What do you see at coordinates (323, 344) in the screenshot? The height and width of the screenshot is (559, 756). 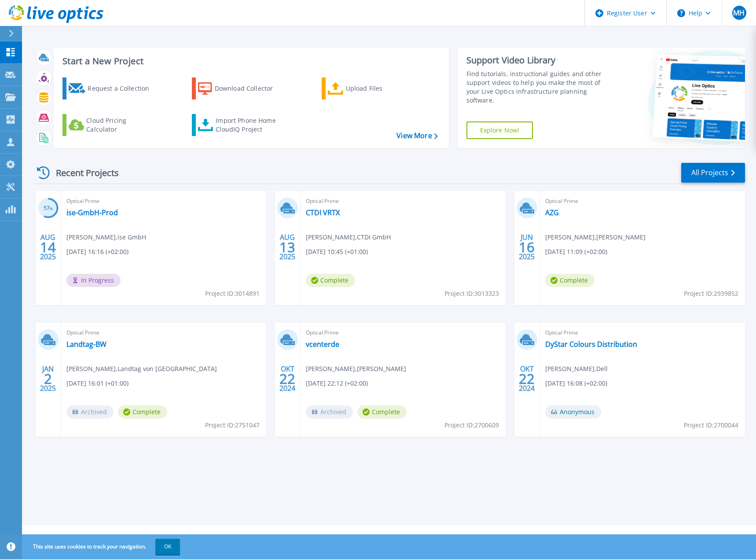 I see `a: vcenterde` at bounding box center [323, 344].